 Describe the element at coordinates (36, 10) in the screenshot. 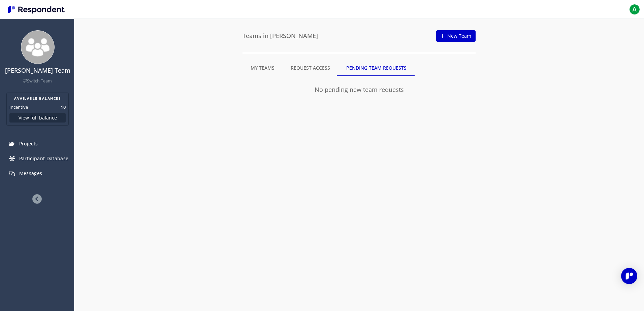

I see `img: Respondent` at that location.